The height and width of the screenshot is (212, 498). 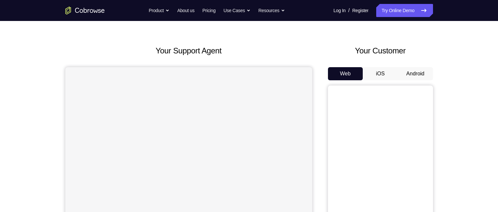 I want to click on button: Resources, so click(x=271, y=11).